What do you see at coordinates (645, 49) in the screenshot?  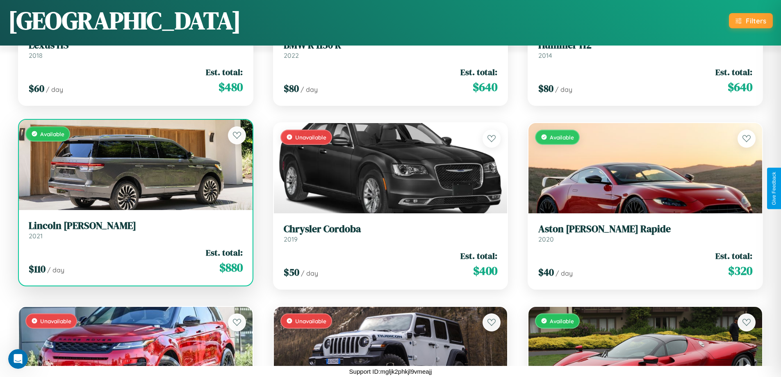 I see `a: Hummer H22014` at bounding box center [645, 49].